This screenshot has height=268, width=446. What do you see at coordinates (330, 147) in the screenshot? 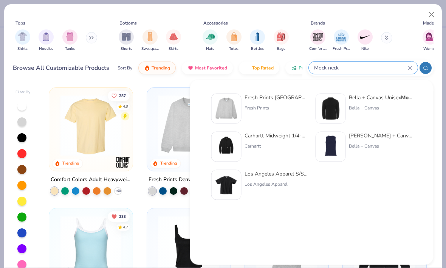
I see `img: 00c48c21-1fad-4179-acd5-c9e8fb652160` at bounding box center [330, 147].